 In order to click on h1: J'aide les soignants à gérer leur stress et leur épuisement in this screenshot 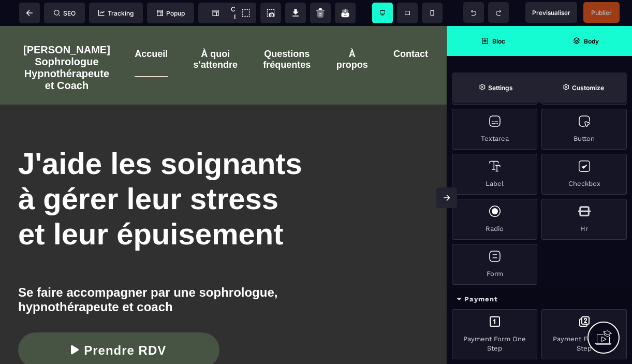, I will do `click(161, 173)`.